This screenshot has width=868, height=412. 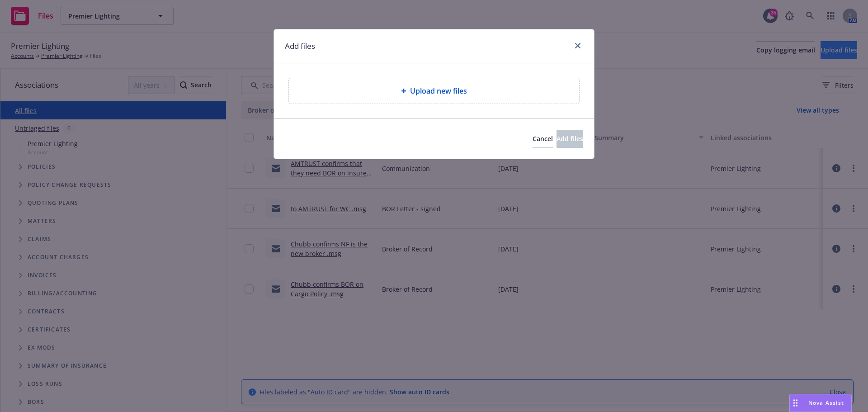 What do you see at coordinates (439, 91) in the screenshot?
I see `span: Upload new files` at bounding box center [439, 91].